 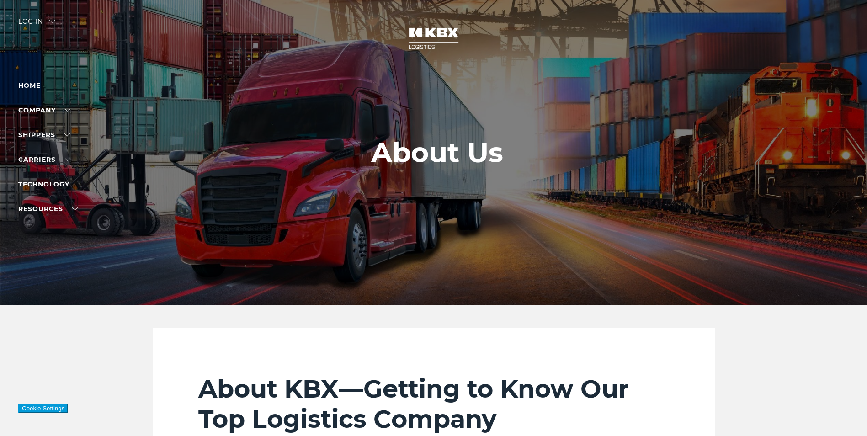 I want to click on img: arrow, so click(x=52, y=21).